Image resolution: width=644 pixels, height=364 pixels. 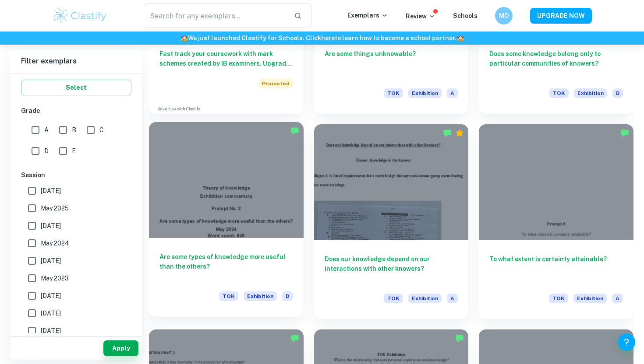 What do you see at coordinates (226, 267) in the screenshot?
I see `h6: Are some types of knowledge more useful than the others?` at bounding box center [226, 267].